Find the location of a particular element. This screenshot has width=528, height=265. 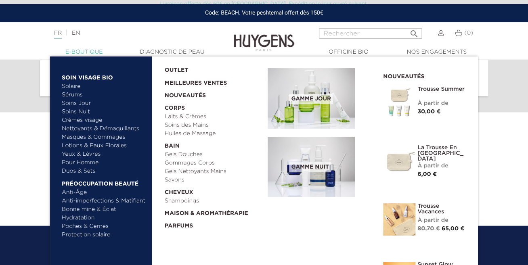

a: Laits & Crèmes is located at coordinates (214, 117).